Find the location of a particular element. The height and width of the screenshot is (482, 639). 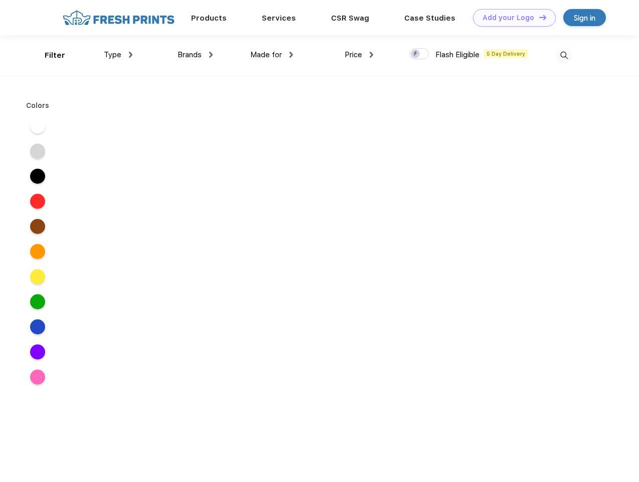

div: Colors is located at coordinates (38, 105).